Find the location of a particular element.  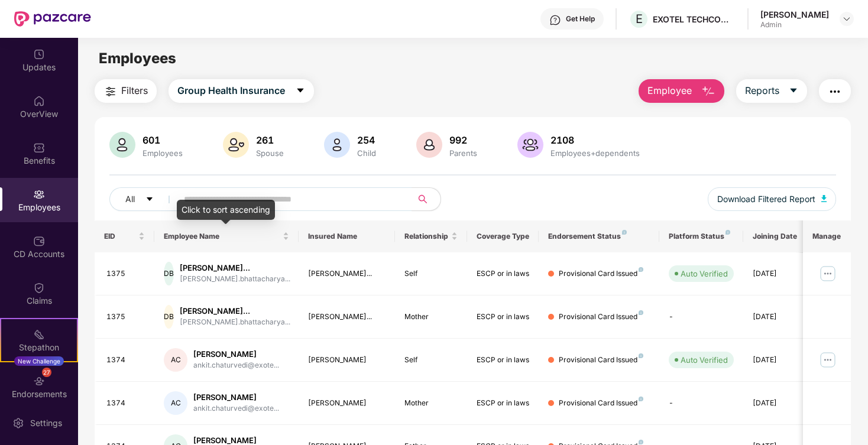

div: Click to sort ascending is located at coordinates (226, 210).